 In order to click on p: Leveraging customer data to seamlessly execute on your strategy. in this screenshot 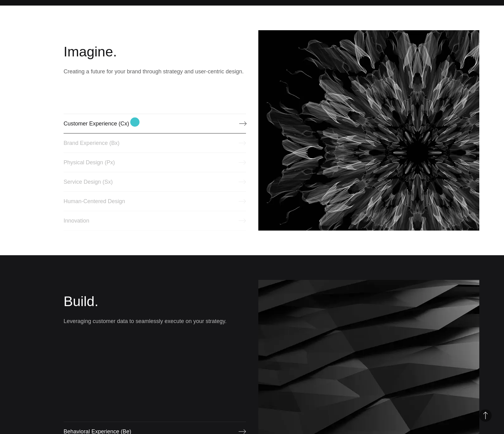, I will do `click(154, 322)`.